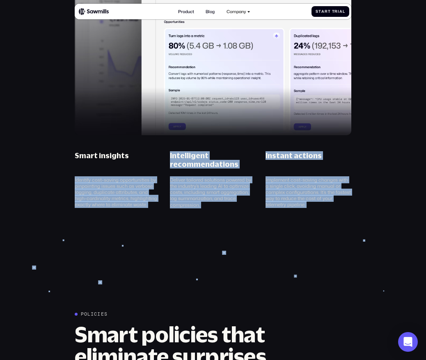 The height and width of the screenshot is (360, 426). What do you see at coordinates (213, 160) in the screenshot?
I see `div: Intelligent recommendations` at bounding box center [213, 160].